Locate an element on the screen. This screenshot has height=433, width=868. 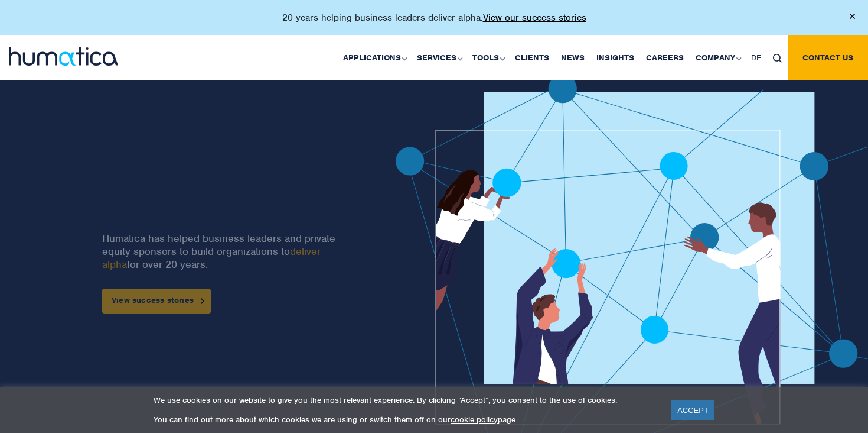
img: arrowicon is located at coordinates (202, 301).